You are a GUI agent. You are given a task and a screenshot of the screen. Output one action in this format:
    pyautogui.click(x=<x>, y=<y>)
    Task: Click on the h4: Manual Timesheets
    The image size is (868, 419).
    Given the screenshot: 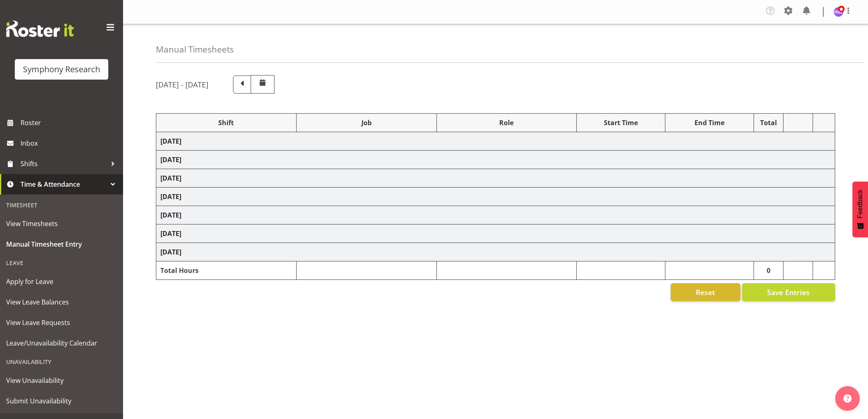 What is the action you would take?
    pyautogui.click(x=195, y=50)
    